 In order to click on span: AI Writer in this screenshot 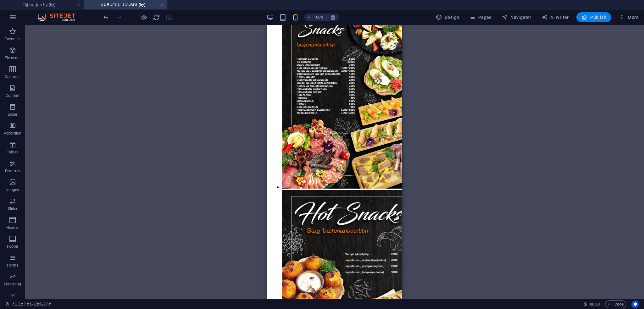, I will do `click(555, 17)`.